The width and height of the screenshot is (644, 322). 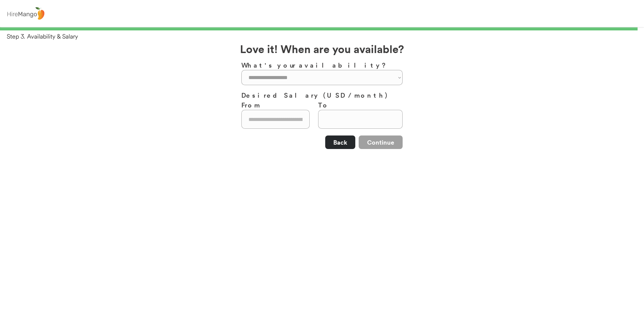 I want to click on h3: To, so click(x=360, y=105).